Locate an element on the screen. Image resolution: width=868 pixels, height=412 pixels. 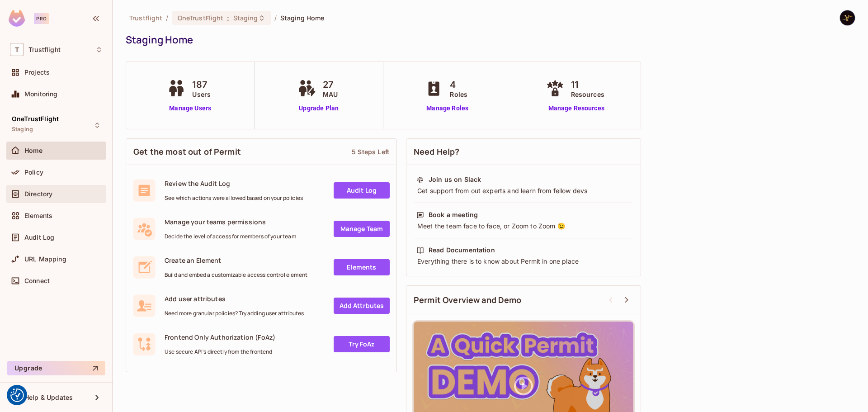
div: Book a meeting is located at coordinates (453, 215).